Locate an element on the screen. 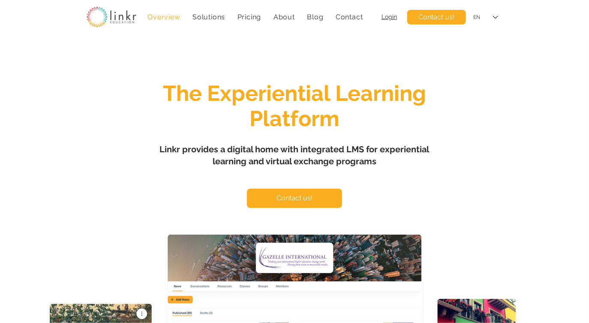 This screenshot has height=323, width=589. img: linkr_logo_transparentbg.png is located at coordinates (111, 17).